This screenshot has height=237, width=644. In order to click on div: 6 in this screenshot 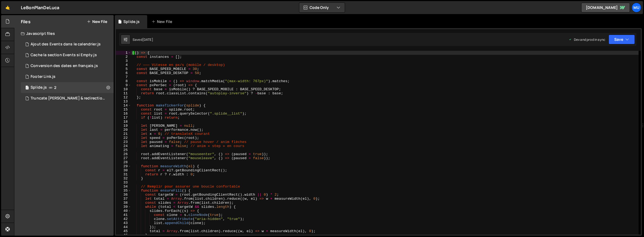, I will do `click(123, 73)`.